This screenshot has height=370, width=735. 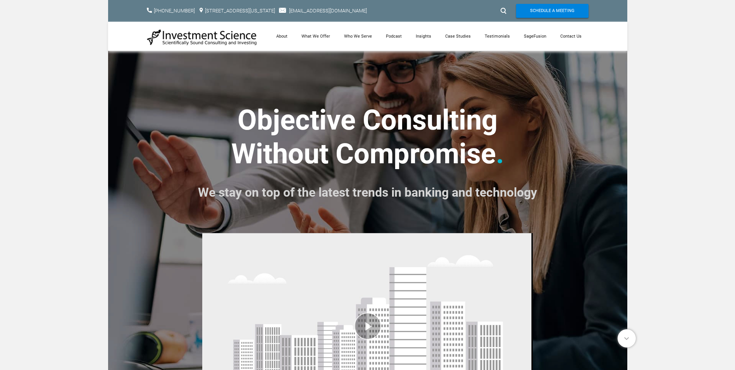 What do you see at coordinates (365, 136) in the screenshot?
I see `strong: ​Objective Consulting ​Without Compromise` at bounding box center [365, 136].